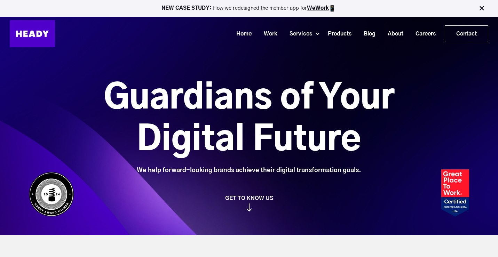  Describe the element at coordinates (51, 194) in the screenshot. I see `img: Heady_WebbyAward_Winner-4` at that location.